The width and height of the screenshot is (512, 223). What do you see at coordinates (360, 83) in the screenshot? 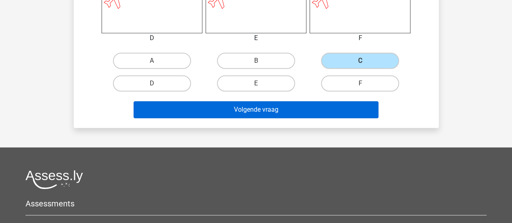
I see `label: F` at bounding box center [360, 83].